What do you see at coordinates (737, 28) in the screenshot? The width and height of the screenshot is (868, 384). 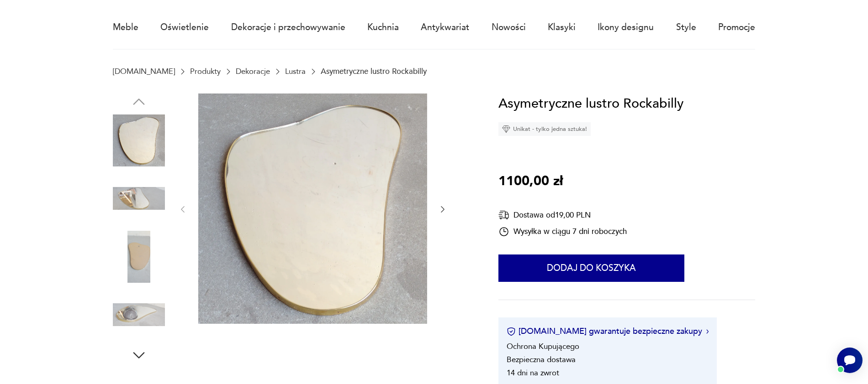 I see `a: Promocje` at bounding box center [737, 28].